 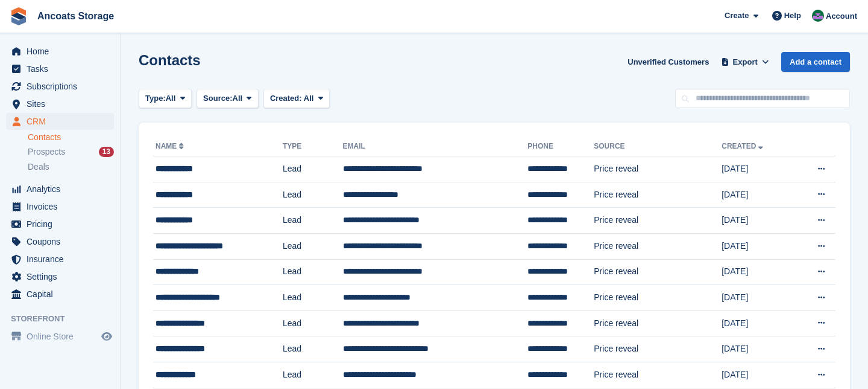 I want to click on img: stora-icon-8386f47178a22dfd0bd8f6a31ec36ba5ce8667c1dd55bd0f319d3a0aa187defe.svg, so click(x=19, y=16).